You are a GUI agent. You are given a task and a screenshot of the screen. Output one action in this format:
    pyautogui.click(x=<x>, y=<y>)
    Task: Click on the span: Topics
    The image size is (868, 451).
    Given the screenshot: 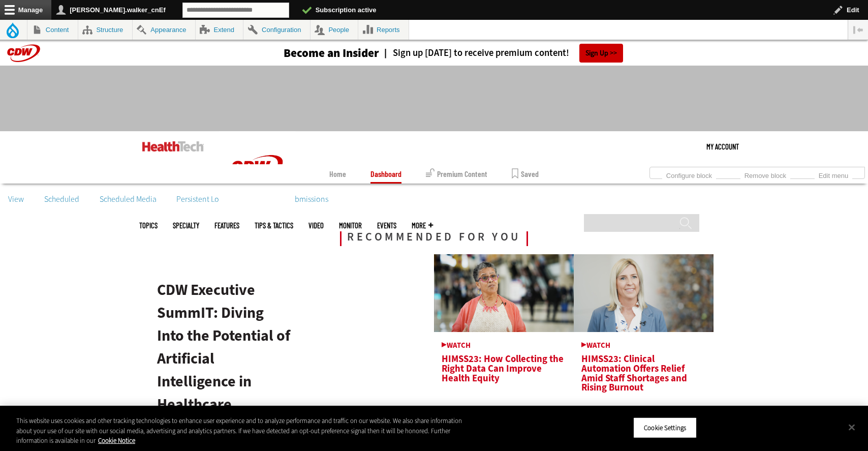 What is the action you would take?
    pyautogui.click(x=148, y=225)
    